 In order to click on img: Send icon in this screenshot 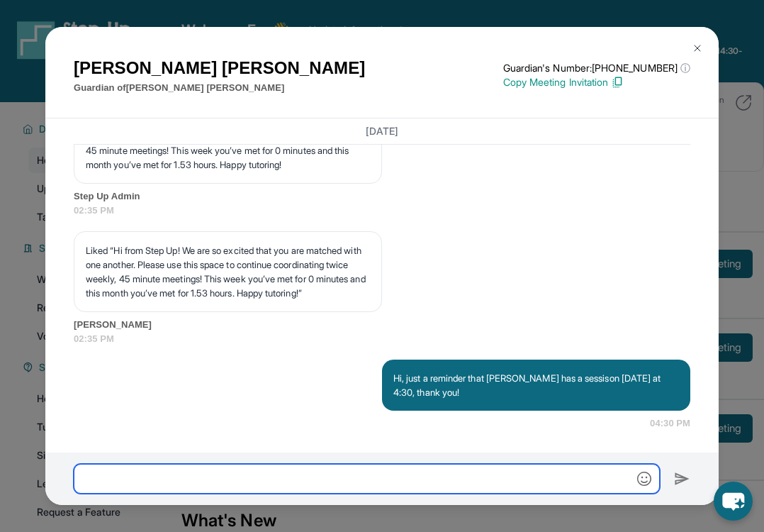, I will do `click(682, 478)`.